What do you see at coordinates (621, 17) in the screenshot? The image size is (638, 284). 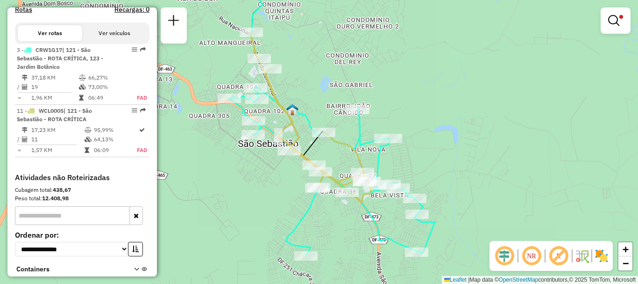 I see `span: Filtro Ativo` at bounding box center [621, 17].